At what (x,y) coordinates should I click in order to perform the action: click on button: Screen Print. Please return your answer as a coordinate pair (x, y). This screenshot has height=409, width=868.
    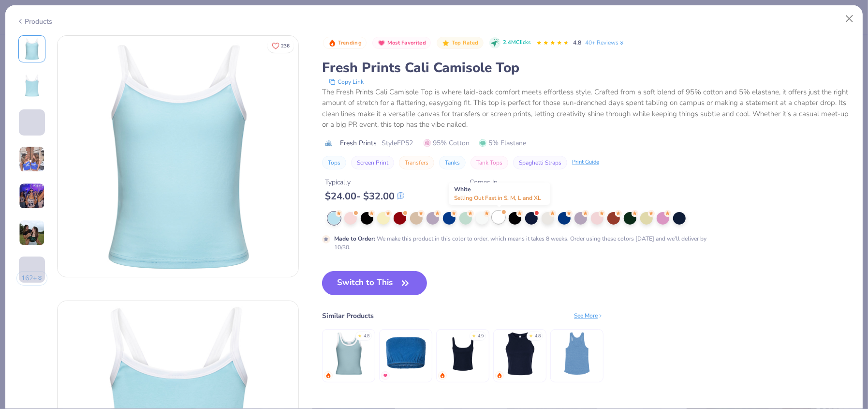
    Looking at the image, I should click on (372, 163).